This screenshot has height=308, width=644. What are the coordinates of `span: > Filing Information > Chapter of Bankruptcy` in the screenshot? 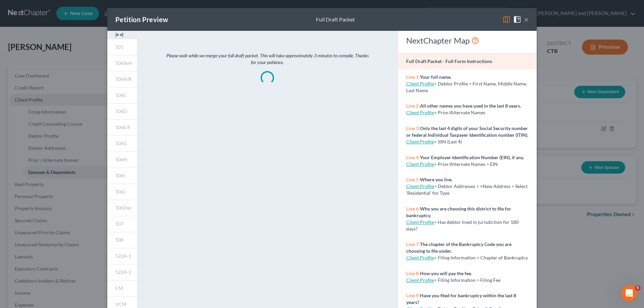 It's located at (481, 258).